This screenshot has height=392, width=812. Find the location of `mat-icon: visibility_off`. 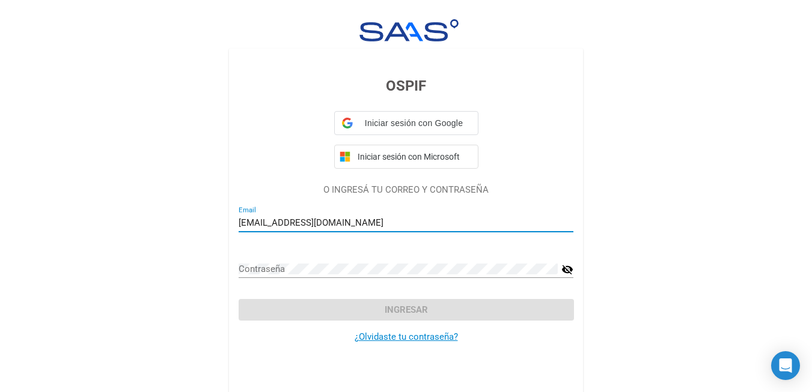

mat-icon: visibility_off is located at coordinates (567, 270).